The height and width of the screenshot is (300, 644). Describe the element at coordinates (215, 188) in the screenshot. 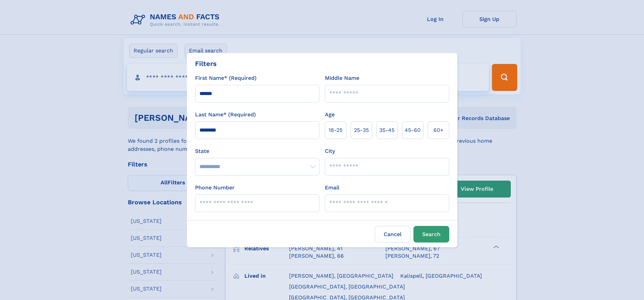

I see `label: Phone Number` at that location.